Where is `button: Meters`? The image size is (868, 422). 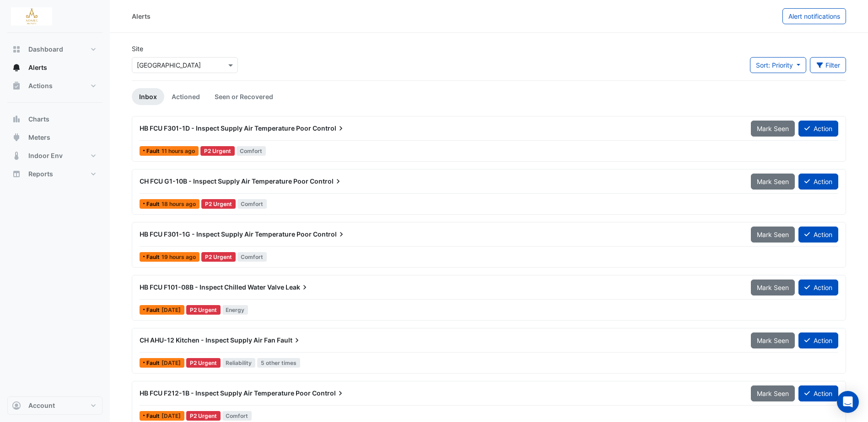 button: Meters is located at coordinates (55, 137).